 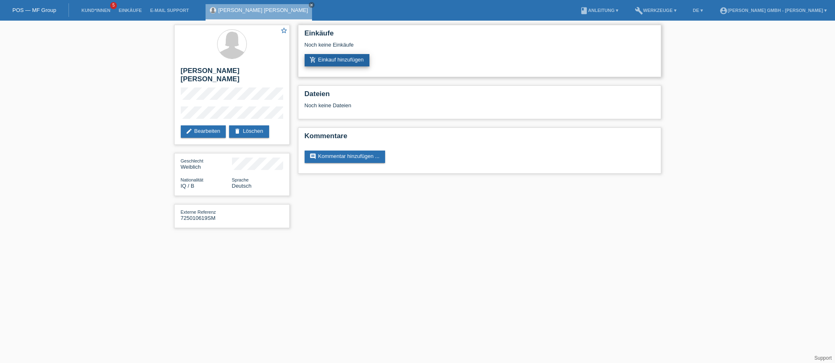 I want to click on span: Sprache, so click(x=240, y=180).